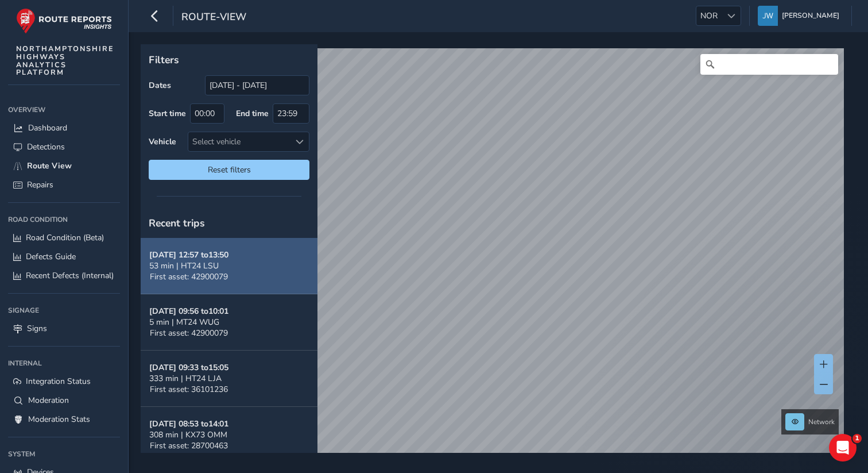 The width and height of the screenshot is (868, 473). Describe the element at coordinates (189, 389) in the screenshot. I see `span: First asset: 36101236` at that location.